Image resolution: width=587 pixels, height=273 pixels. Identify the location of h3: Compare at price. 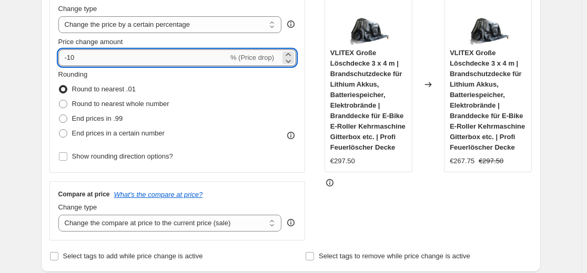
(84, 194).